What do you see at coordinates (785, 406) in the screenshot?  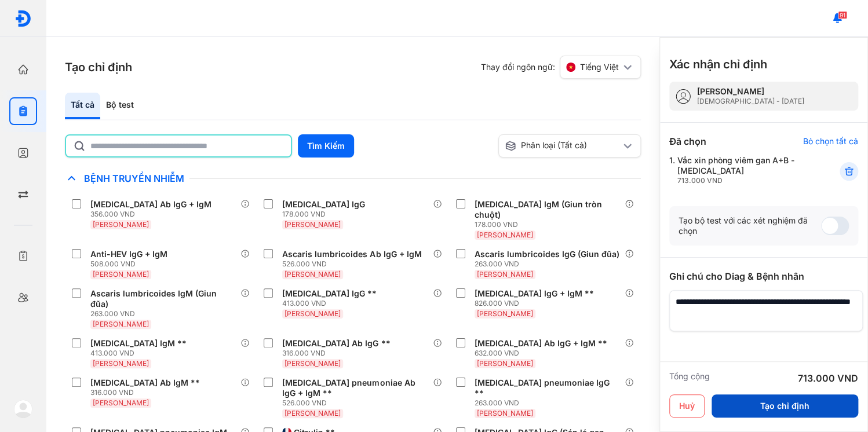 I see `button: Tạo chỉ định` at bounding box center [785, 406].